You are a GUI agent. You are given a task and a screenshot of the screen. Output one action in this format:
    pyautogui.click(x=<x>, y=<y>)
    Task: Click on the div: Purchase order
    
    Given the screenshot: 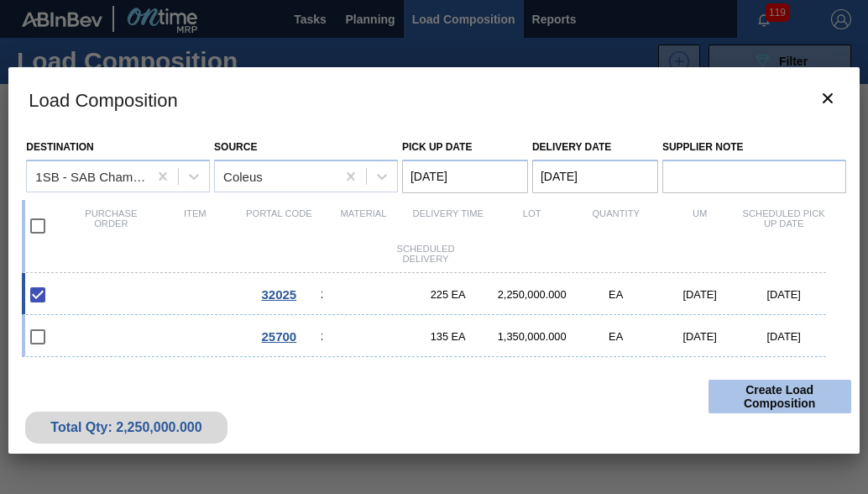 What is the action you would take?
    pyautogui.click(x=111, y=226)
    